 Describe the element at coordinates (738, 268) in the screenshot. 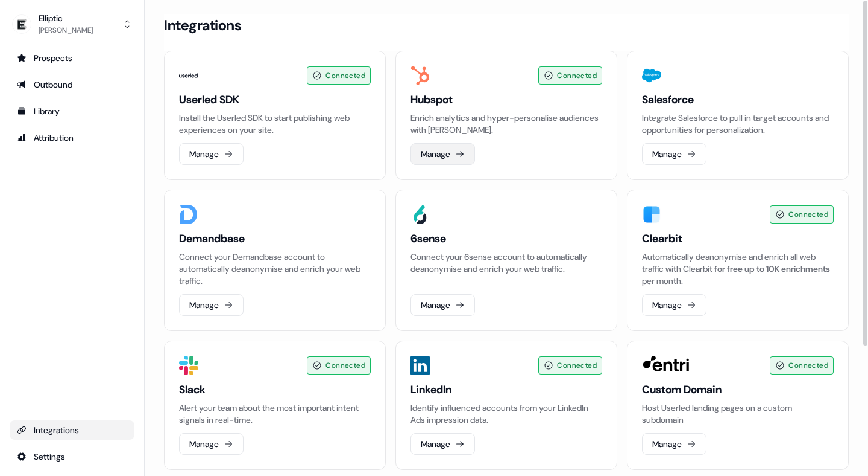

I see `div: Automatically deanonymise and enrich all web traffic with Clearbit per month.` at that location.